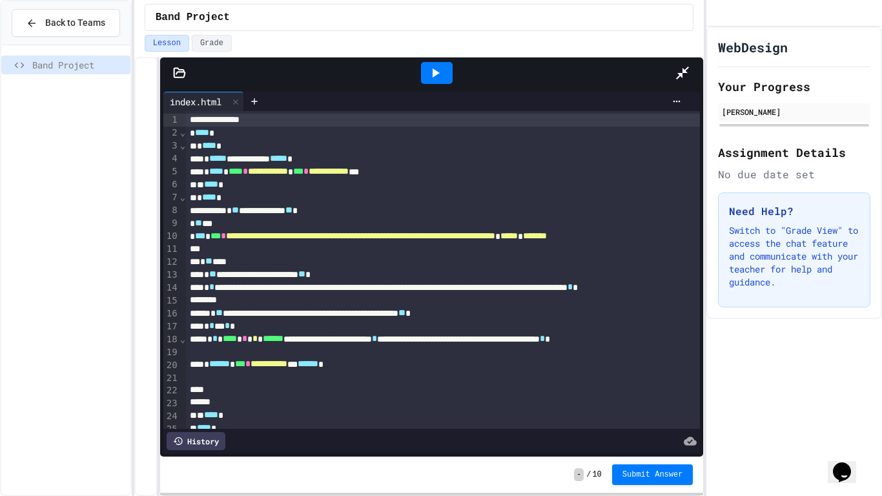 This screenshot has height=496, width=882. Describe the element at coordinates (653, 474) in the screenshot. I see `button: Submit Answer` at that location.